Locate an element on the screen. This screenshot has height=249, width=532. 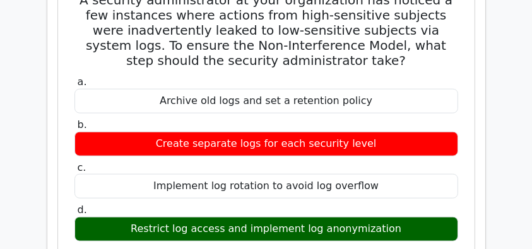
div: Archive old logs and set a retention policy is located at coordinates (266, 101).